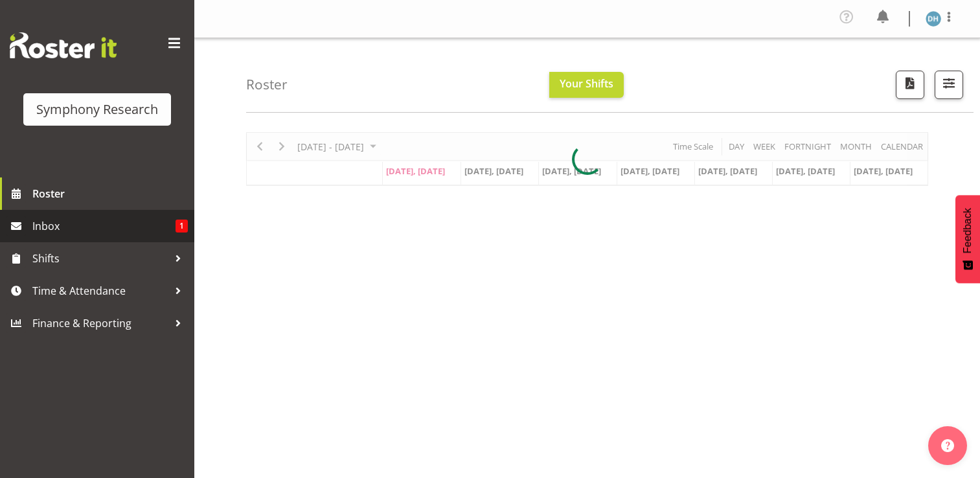  I want to click on span: Roster, so click(111, 193).